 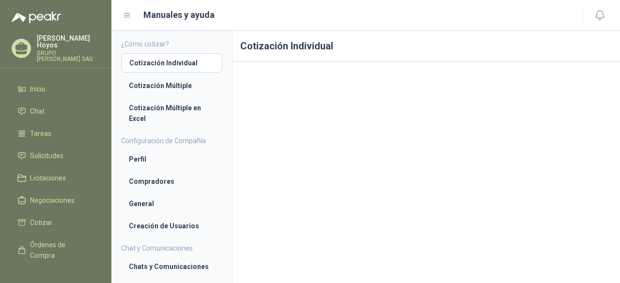 I want to click on a: Licitaciones, so click(x=56, y=178).